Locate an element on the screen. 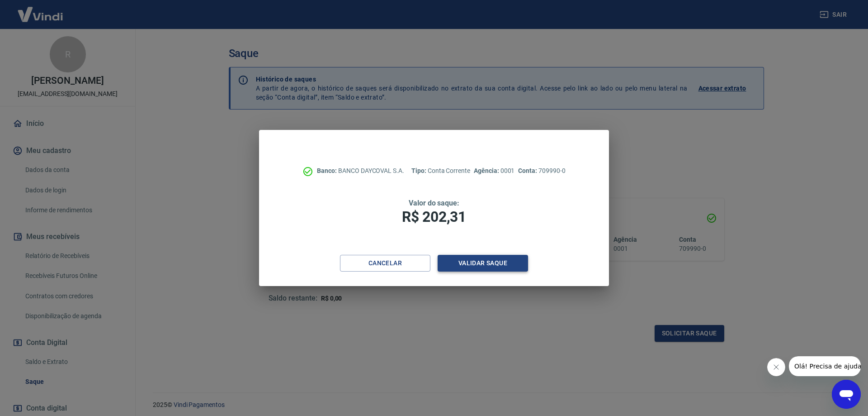 Image resolution: width=868 pixels, height=416 pixels. p: BANCO DAYCOVAL S.A. is located at coordinates (360, 171).